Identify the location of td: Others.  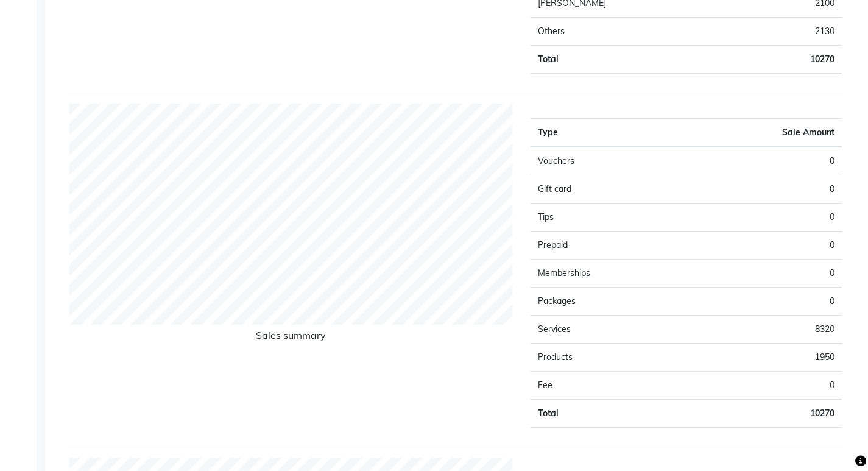
(616, 31).